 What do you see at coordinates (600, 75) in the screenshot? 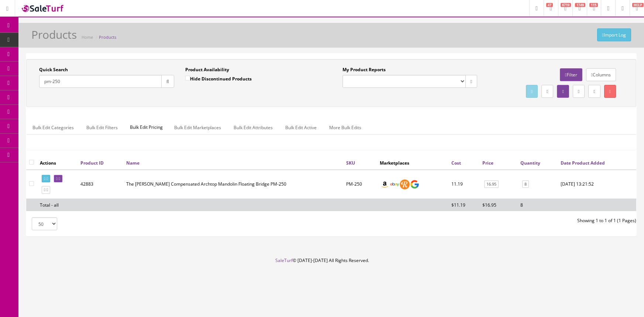
I see `a: Columns` at bounding box center [600, 75].